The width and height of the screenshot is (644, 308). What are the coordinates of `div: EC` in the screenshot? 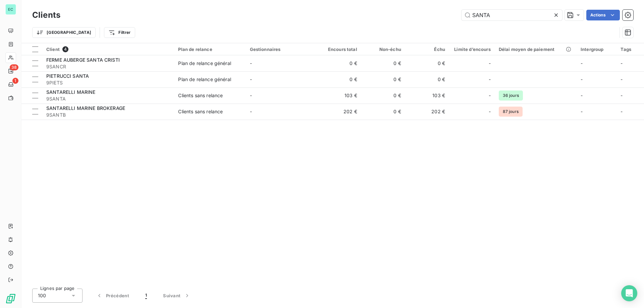 It's located at (11, 9).